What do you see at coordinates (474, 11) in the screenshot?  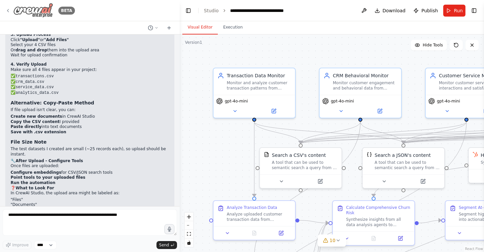 I see `button: Show right sidebar` at bounding box center [474, 11].